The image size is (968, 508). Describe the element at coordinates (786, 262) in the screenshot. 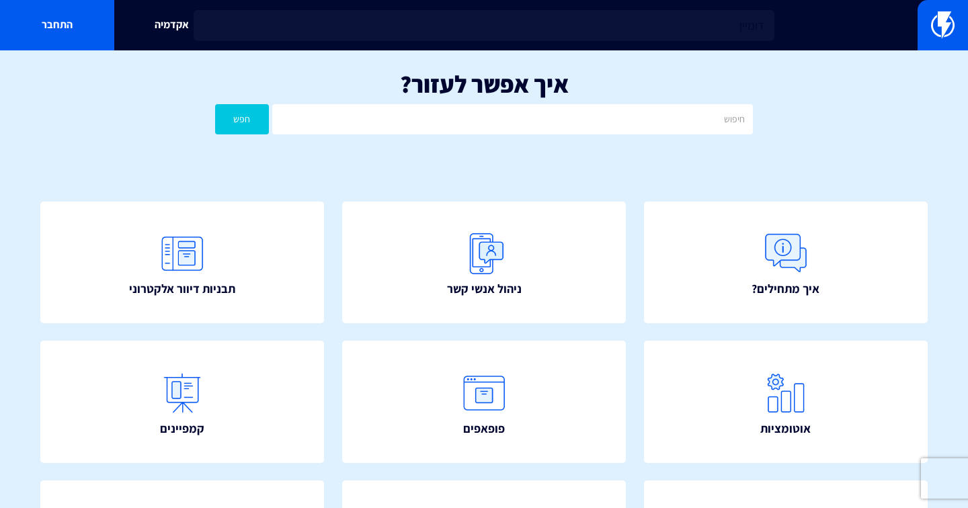

I see `a: איך מתחילים?` at that location.